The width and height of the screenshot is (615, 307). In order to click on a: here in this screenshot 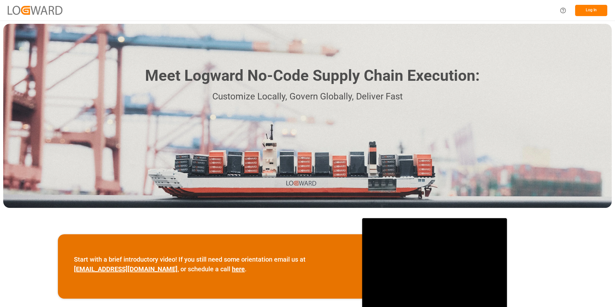, I will do `click(238, 269)`.